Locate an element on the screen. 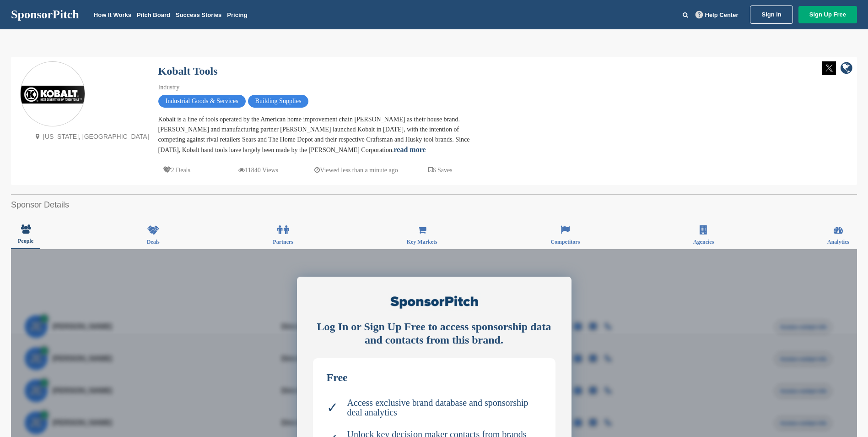  img: Sponsorpitch & Kobalt Tools is located at coordinates (53, 95).